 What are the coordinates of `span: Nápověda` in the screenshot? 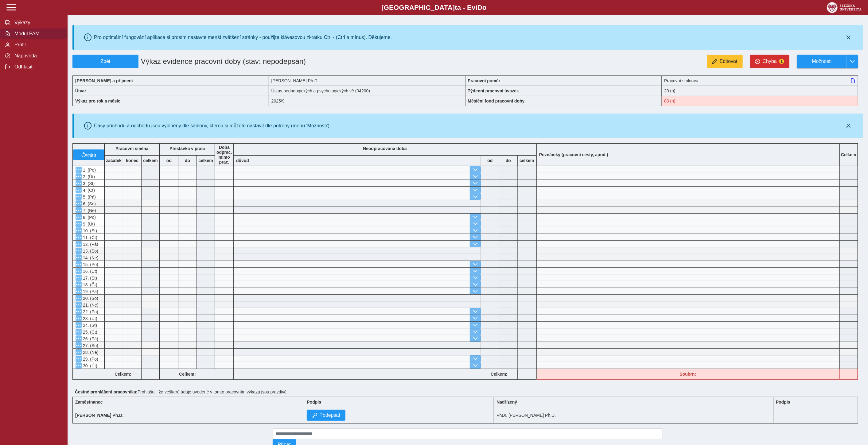 It's located at (38, 56).